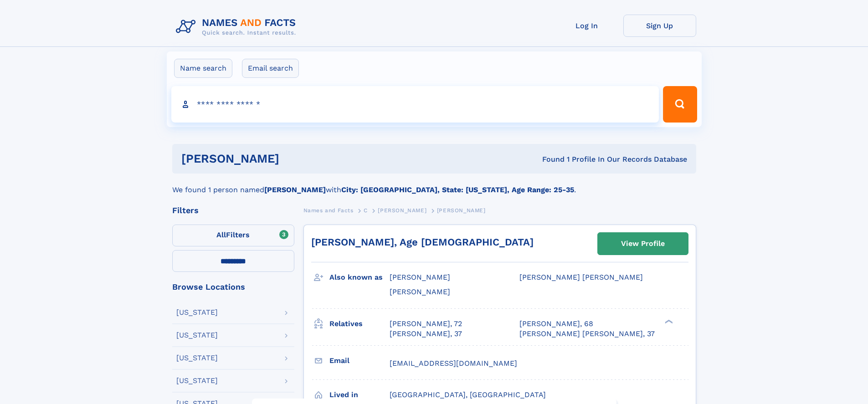 Image resolution: width=868 pixels, height=404 pixels. Describe the element at coordinates (360, 361) in the screenshot. I see `h3: Email` at that location.